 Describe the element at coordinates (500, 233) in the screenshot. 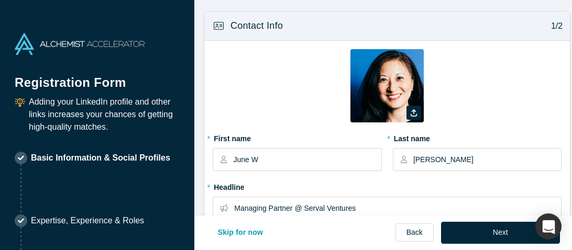

I see `button: Next` at that location.